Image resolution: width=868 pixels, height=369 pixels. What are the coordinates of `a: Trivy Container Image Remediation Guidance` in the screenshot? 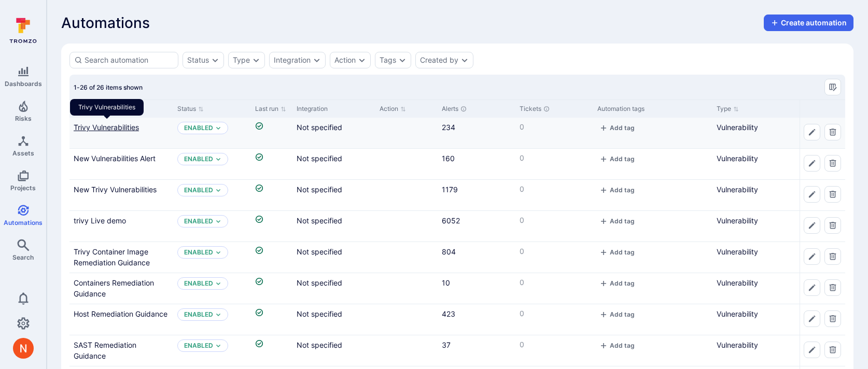 It's located at (111, 257).